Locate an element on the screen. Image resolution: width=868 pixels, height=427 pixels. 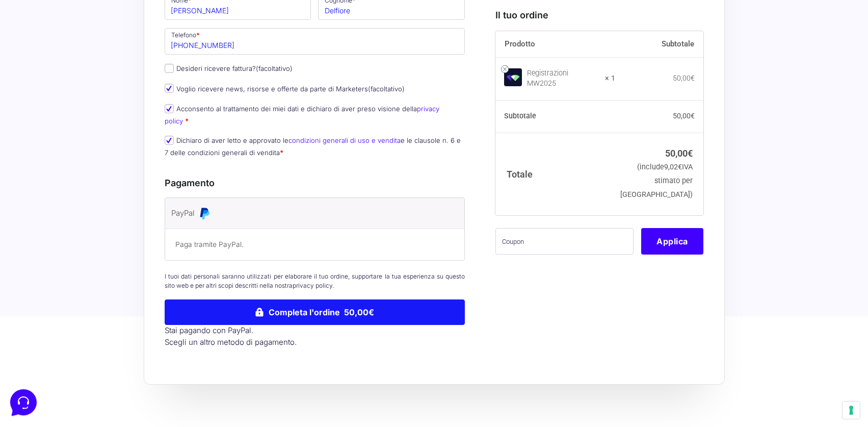
h3: Pagamento is located at coordinates (315, 183).